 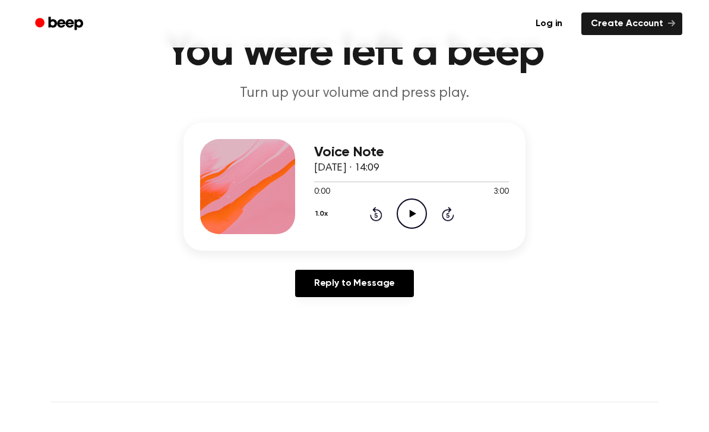 What do you see at coordinates (322, 192) in the screenshot?
I see `span: 0:00` at bounding box center [322, 192].